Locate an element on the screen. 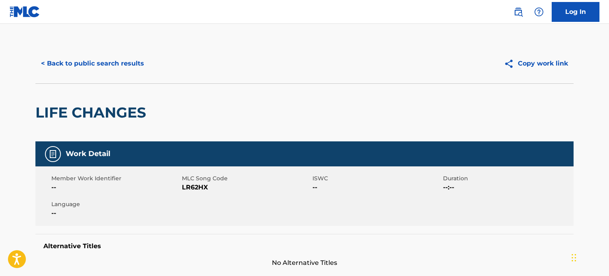  span: Duration is located at coordinates (507, 179).